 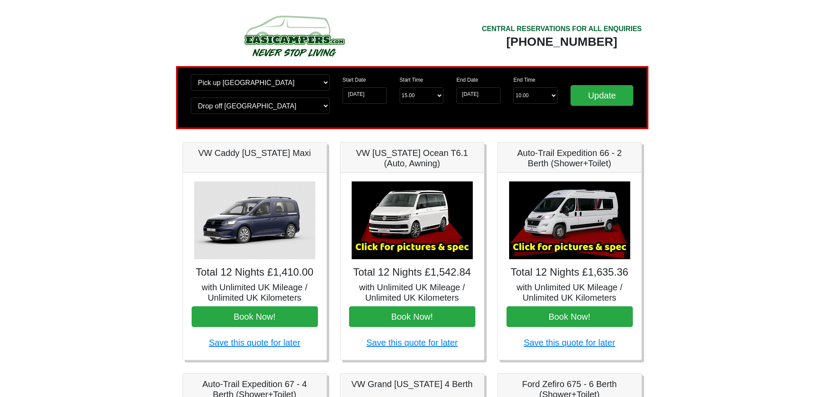 What do you see at coordinates (412, 220) in the screenshot?
I see `img: VW California Ocean T6.1 (Auto, Awning)` at bounding box center [412, 220].